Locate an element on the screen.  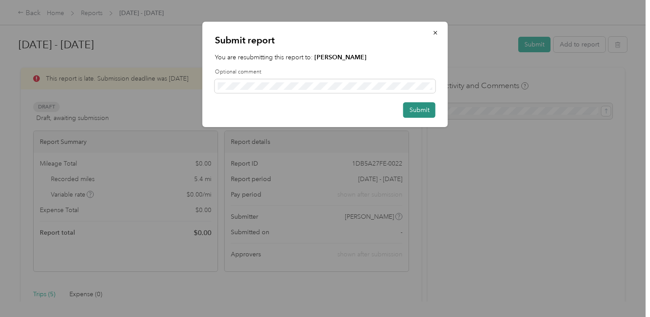
p: You are resubmitting this report to: is located at coordinates (325, 57).